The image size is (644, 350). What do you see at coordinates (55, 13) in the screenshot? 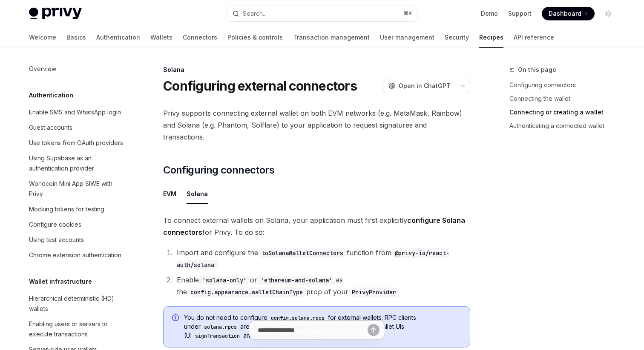
I see `img: light logo` at bounding box center [55, 13].